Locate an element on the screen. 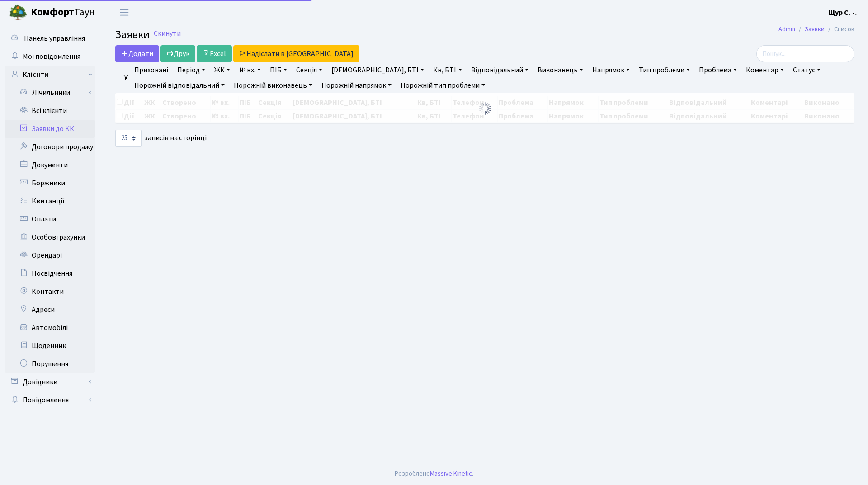 Image resolution: width=868 pixels, height=485 pixels. a: Додати is located at coordinates (137, 54).